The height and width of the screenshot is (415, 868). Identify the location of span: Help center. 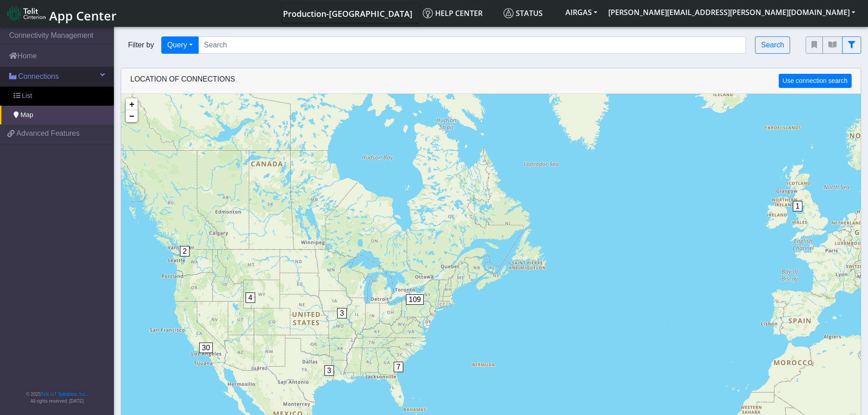
(453, 14).